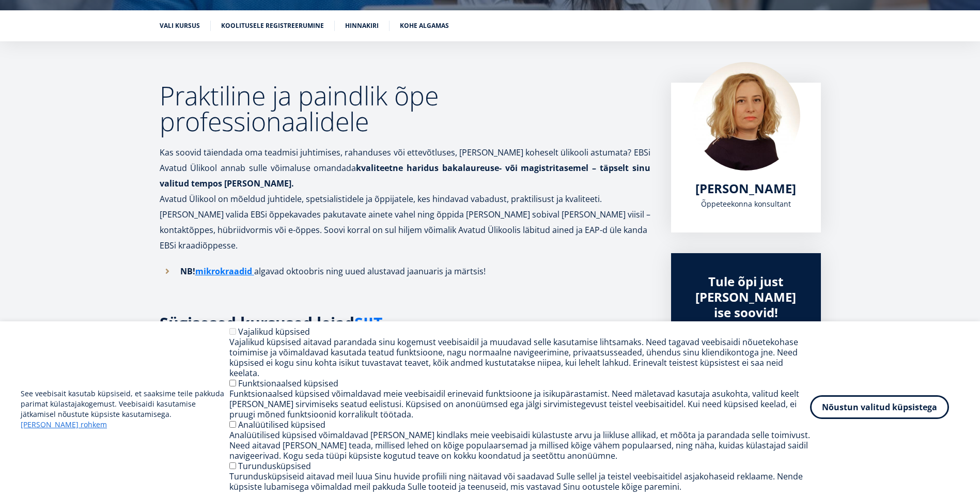 The image size is (980, 497). What do you see at coordinates (270, 322) in the screenshot?
I see `strong: Sügisesed kursused leiad` at bounding box center [270, 322].